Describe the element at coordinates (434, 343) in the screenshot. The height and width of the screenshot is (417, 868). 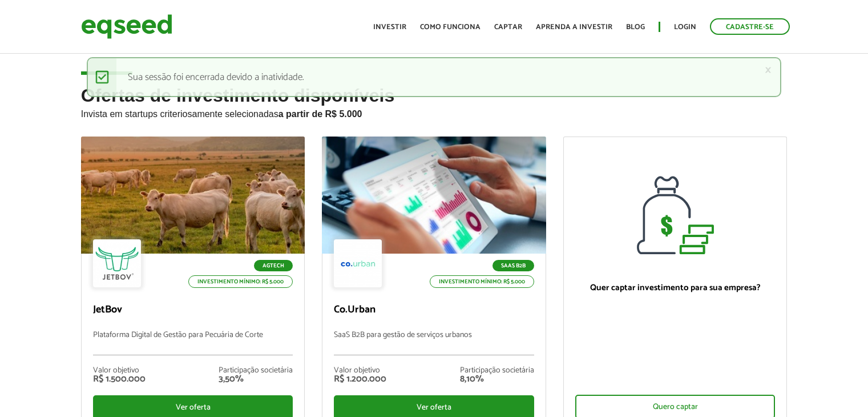
I see `p: SaaS B2B para gestão de serviços urbanos` at that location.